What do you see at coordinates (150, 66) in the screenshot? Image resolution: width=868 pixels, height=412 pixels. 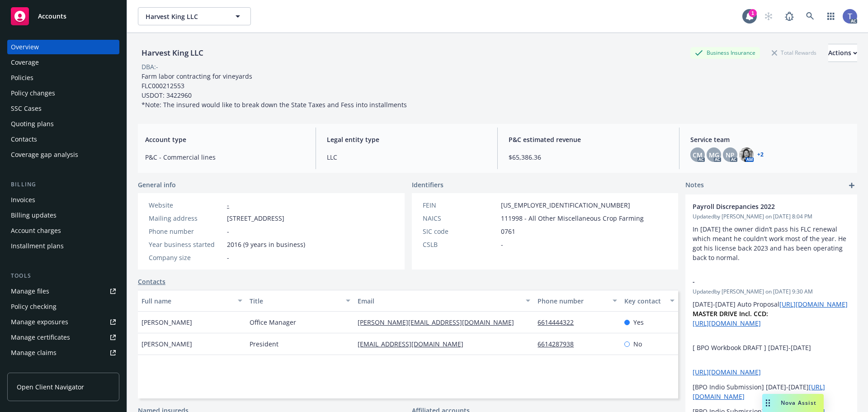 I see `div: DBA: -` at bounding box center [150, 66].